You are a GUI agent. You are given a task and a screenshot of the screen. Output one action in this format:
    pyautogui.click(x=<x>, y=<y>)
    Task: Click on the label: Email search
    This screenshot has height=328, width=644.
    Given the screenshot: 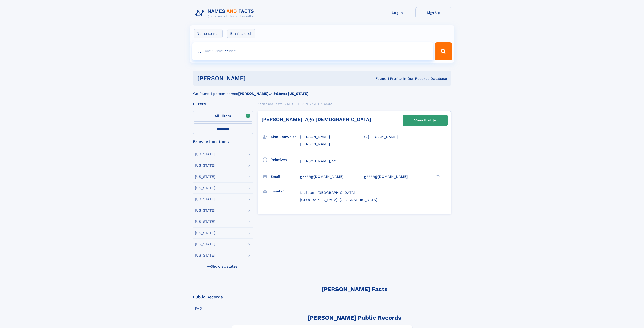 What is the action you would take?
    pyautogui.click(x=241, y=34)
    